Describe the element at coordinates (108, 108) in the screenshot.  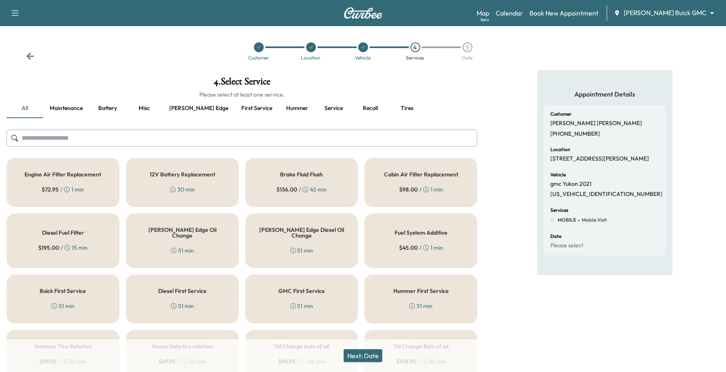
I see `button: Battery` at that location.